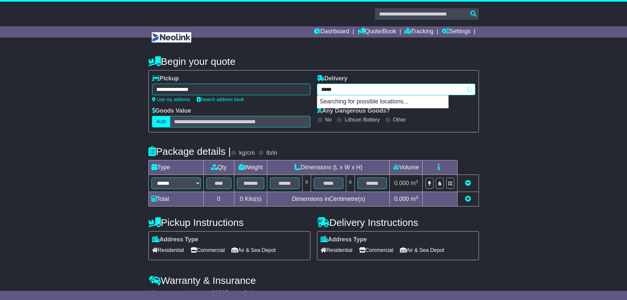 This screenshot has width=627, height=300. What do you see at coordinates (328, 199) in the screenshot?
I see `td: Dimensions in Centimetre(s)` at bounding box center [328, 199].